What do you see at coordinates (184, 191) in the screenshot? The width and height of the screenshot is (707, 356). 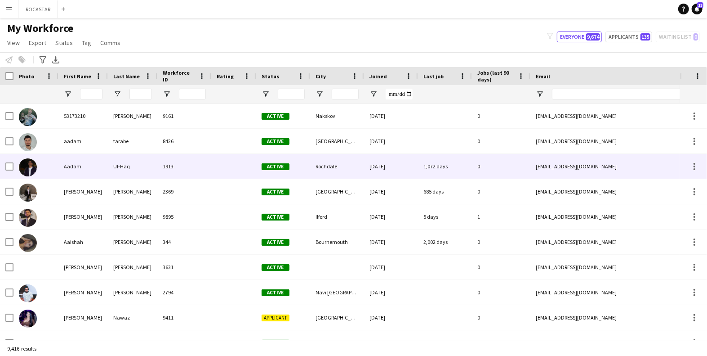 I see `div: 2369` at bounding box center [184, 191].